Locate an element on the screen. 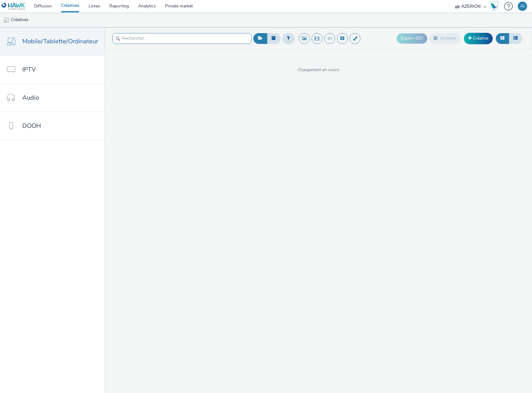 The height and width of the screenshot is (393, 532). span: DOOH is located at coordinates (32, 125).